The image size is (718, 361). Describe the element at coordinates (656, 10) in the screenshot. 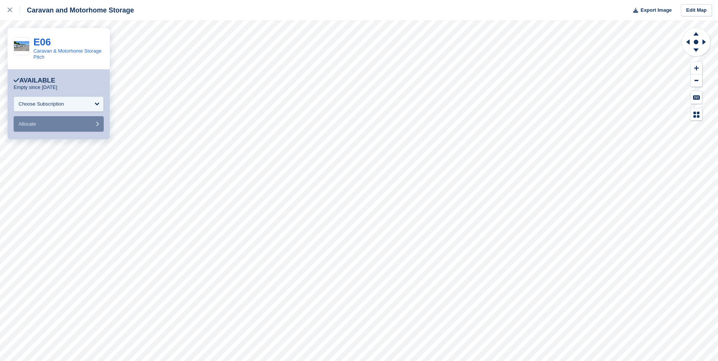

I see `span: Export Image` at that location.